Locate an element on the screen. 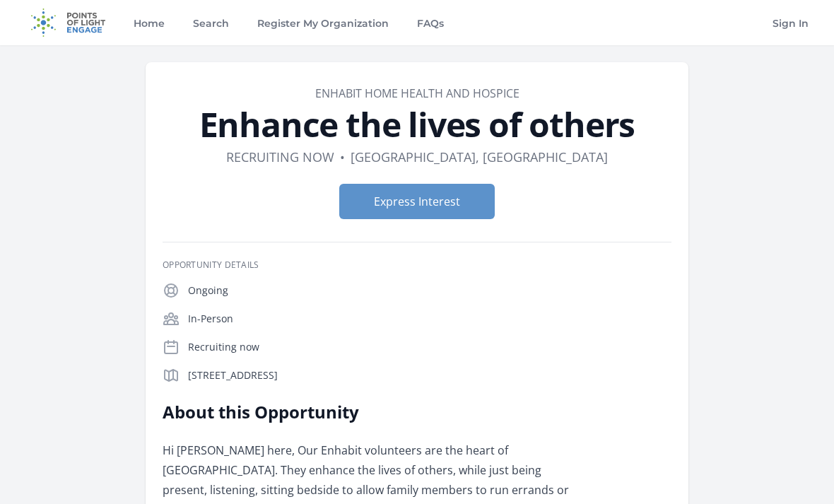 This screenshot has height=504, width=834. p: In-Person is located at coordinates (430, 318).